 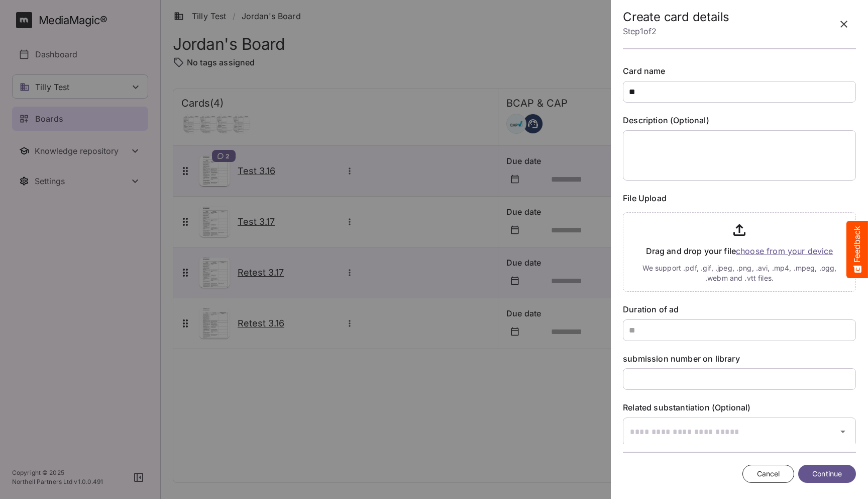 What do you see at coordinates (740, 120) in the screenshot?
I see `label: Description (Optional)` at bounding box center [740, 120].